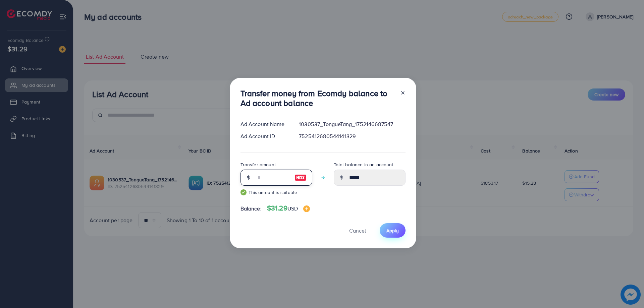 The image size is (644, 308). Describe the element at coordinates (364, 165) in the screenshot. I see `label: Total balance in ad account` at that location.